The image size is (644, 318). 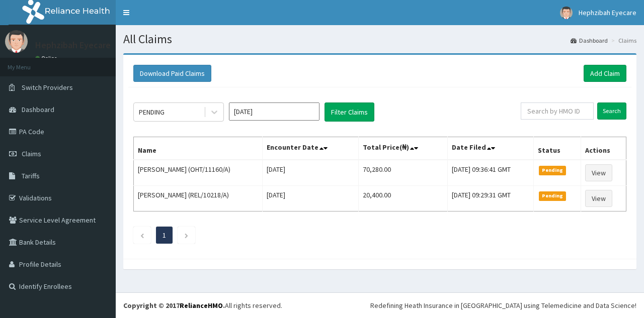 I want to click on button: Download Paid Claims, so click(x=172, y=74).